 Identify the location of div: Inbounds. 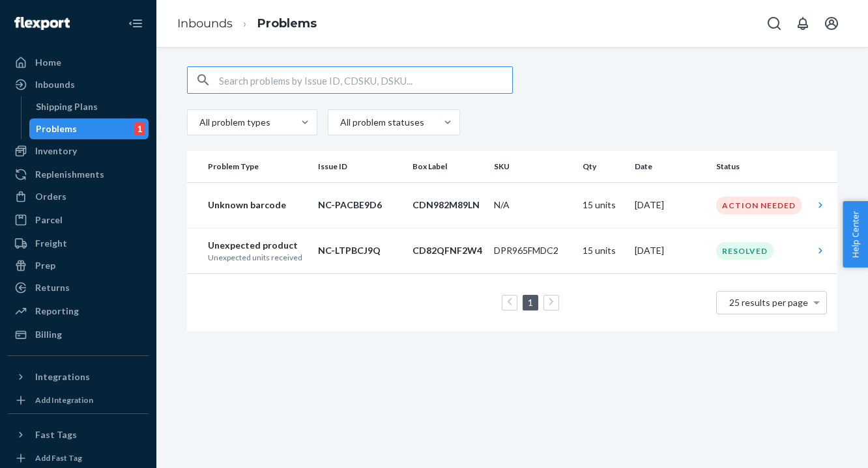
(55, 85).